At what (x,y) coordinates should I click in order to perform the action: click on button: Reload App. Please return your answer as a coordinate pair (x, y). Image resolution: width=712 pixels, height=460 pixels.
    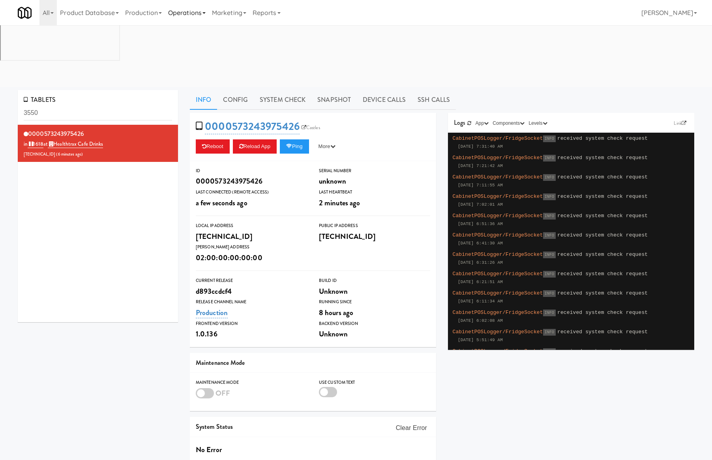
    Looking at the image, I should click on (255, 146).